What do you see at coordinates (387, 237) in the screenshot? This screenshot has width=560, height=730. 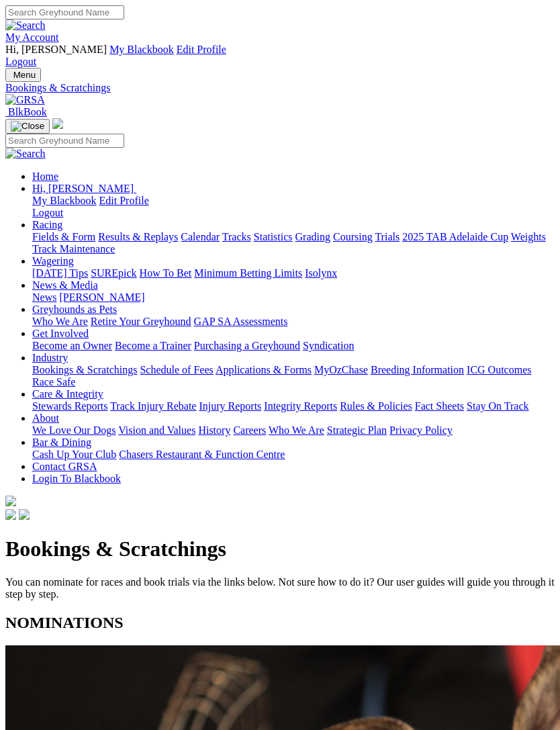 I see `a: Trials` at bounding box center [387, 237].